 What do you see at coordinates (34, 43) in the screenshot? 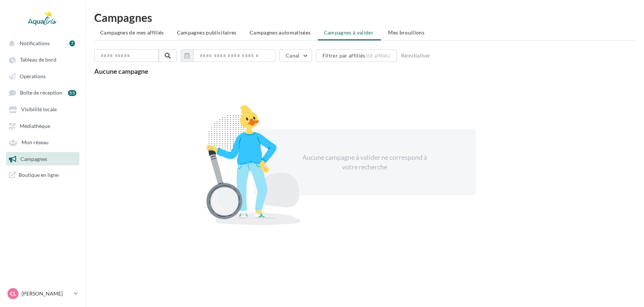
I see `span: Notifications` at bounding box center [34, 43].